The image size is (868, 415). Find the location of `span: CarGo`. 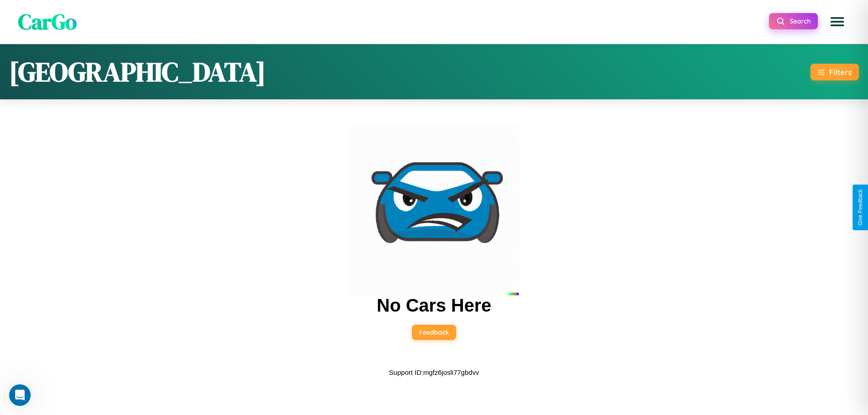

span: CarGo is located at coordinates (48, 22).